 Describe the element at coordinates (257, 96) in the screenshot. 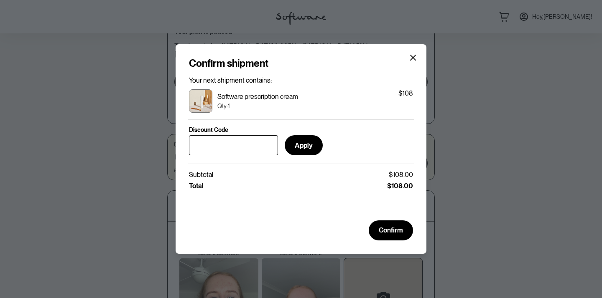

I see `p: Software prescription cream` at that location.